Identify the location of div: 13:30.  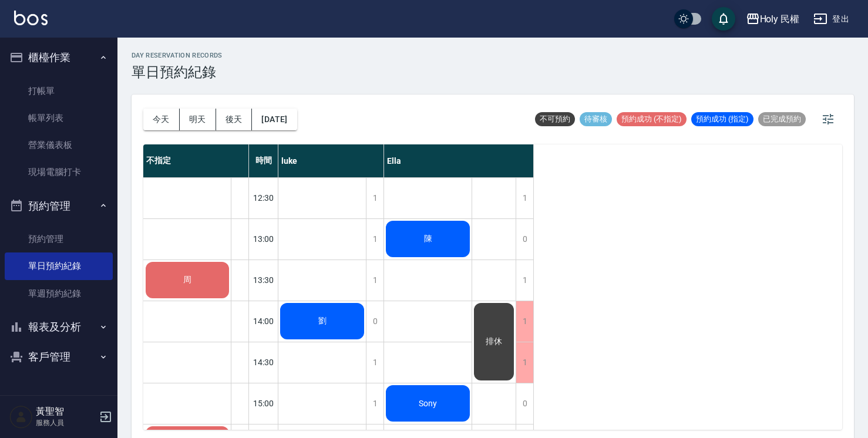
(264, 280).